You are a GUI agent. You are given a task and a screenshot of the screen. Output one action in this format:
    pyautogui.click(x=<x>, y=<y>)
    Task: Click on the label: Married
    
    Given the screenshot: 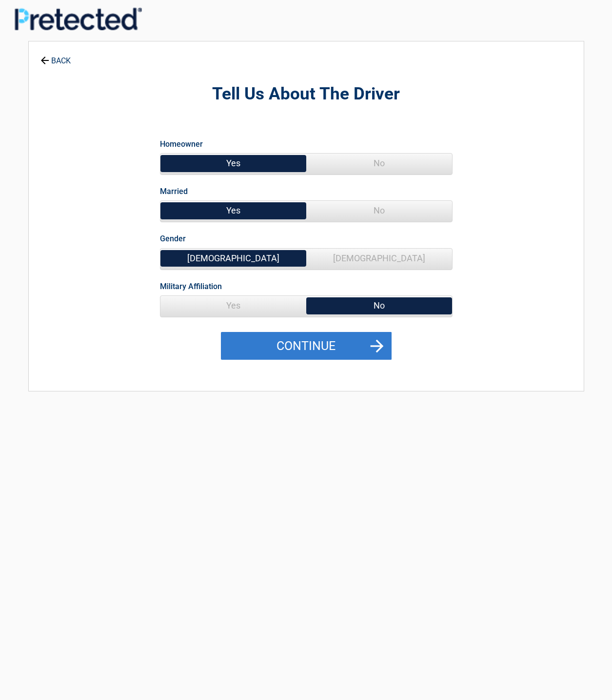 What is the action you would take?
    pyautogui.click(x=174, y=191)
    